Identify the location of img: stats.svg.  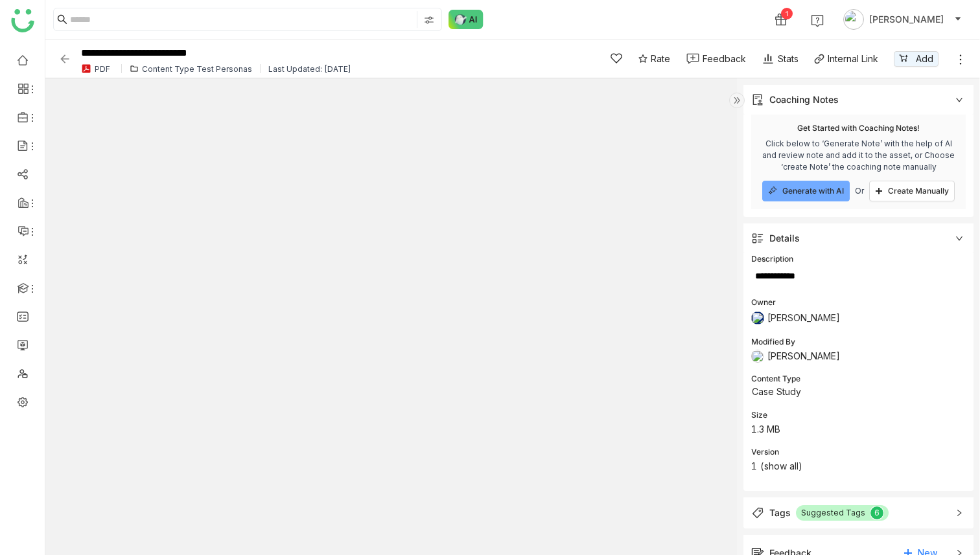
(768, 59).